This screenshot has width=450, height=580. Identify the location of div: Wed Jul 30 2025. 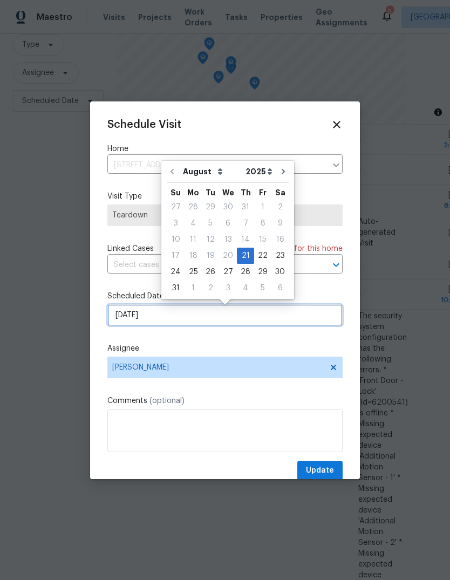
(228, 207).